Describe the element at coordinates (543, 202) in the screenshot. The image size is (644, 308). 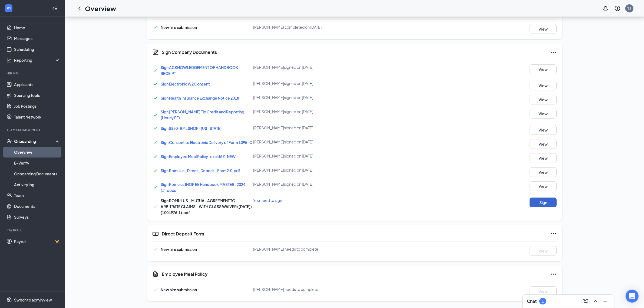
I see `button: Sign` at that location.